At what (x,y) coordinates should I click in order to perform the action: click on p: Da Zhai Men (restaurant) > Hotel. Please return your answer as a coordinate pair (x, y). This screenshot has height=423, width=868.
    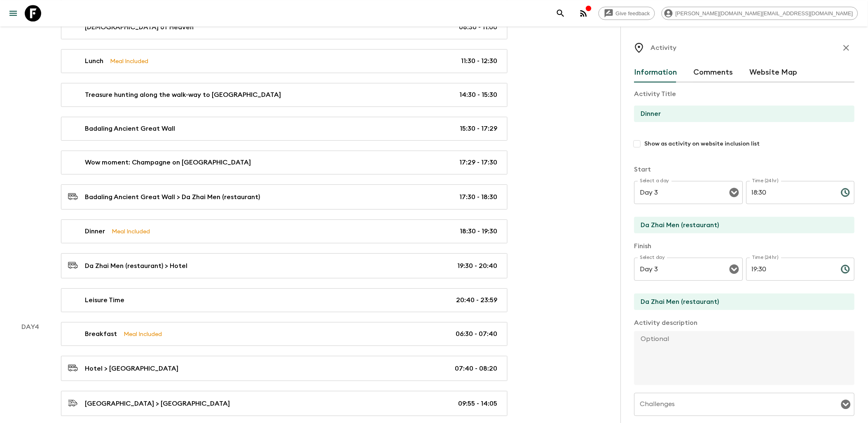
    Looking at the image, I should click on (136, 266).